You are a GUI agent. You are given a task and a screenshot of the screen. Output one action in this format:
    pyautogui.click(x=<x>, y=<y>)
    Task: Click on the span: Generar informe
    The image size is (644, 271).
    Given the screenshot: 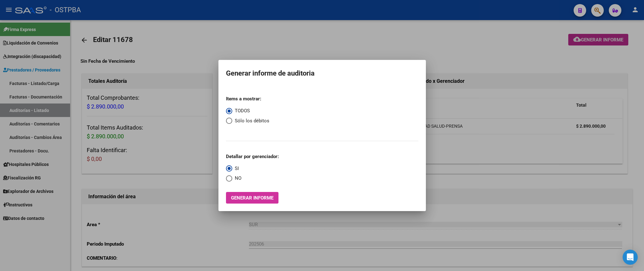 What is the action you would take?
    pyautogui.click(x=252, y=198)
    